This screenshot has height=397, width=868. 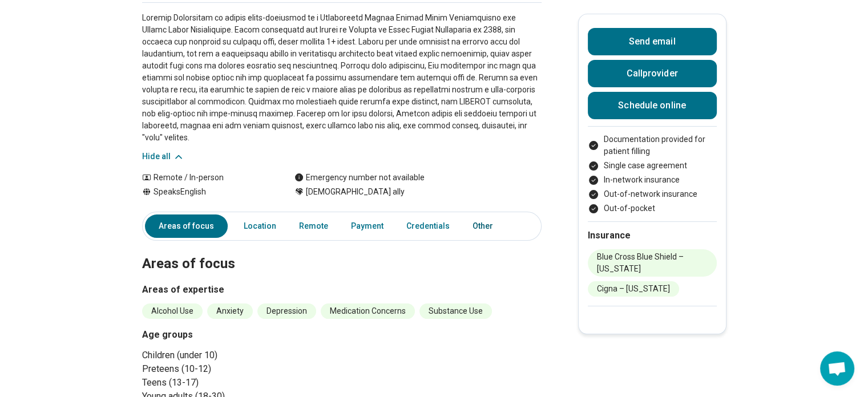 What do you see at coordinates (342, 78) in the screenshot?
I see `p: Loremip Dolorsitam co adipis elits-doeiusmod te i Utlaboreetd Magnaa Enimad Minim Veniamquisno ex...` at bounding box center [342, 78].